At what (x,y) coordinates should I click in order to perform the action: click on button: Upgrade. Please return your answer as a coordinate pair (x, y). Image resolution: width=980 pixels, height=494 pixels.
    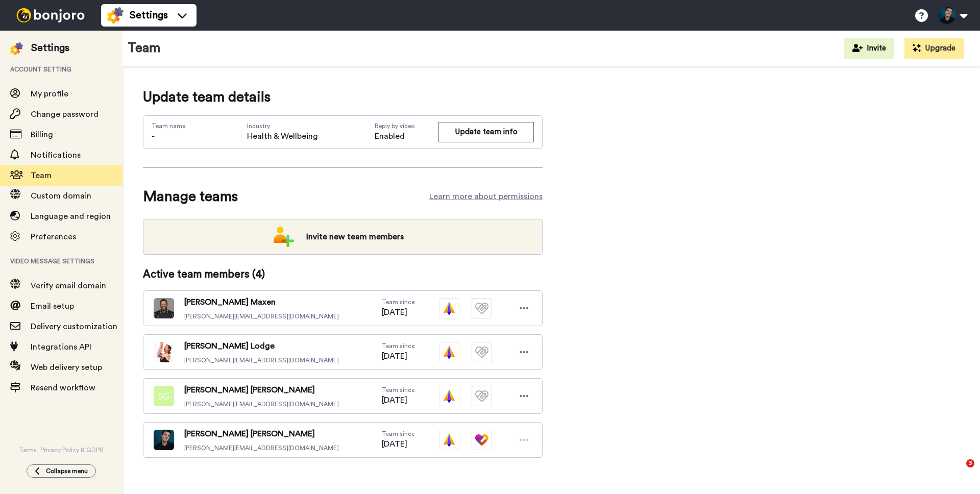
    Looking at the image, I should click on (933, 48).